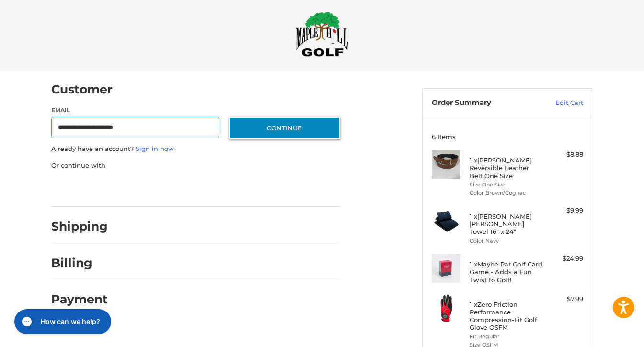  What do you see at coordinates (564, 155) in the screenshot?
I see `div: $8.88` at bounding box center [564, 155].